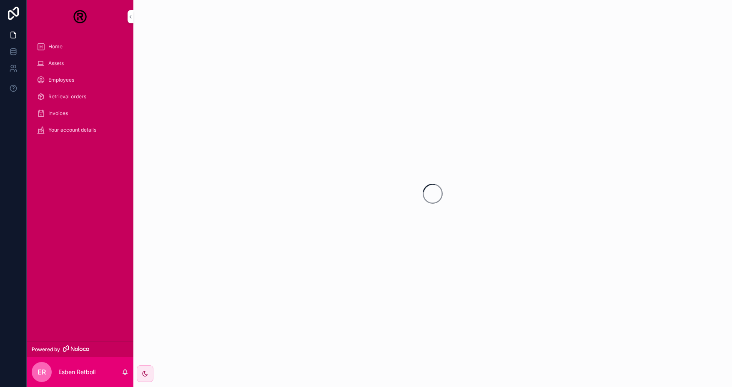  What do you see at coordinates (80, 17) in the screenshot?
I see `img: App logo` at bounding box center [80, 17].